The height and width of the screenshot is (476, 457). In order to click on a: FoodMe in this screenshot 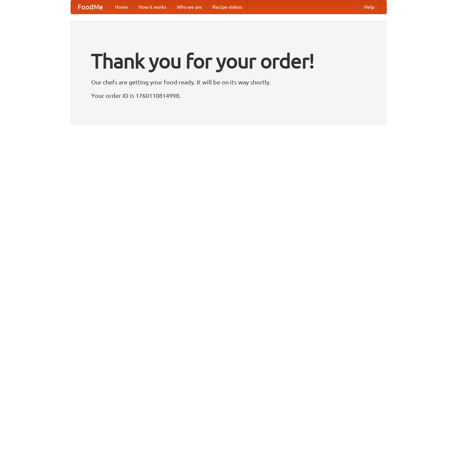, I will do `click(90, 7)`.